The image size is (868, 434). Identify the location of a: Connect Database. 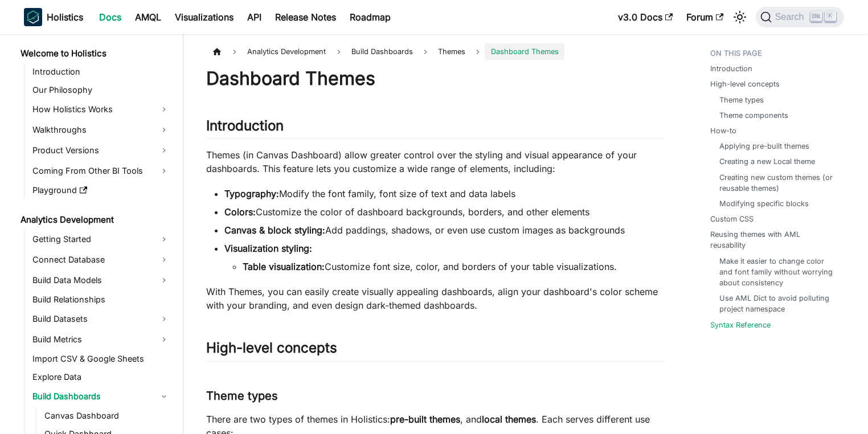
(100, 260).